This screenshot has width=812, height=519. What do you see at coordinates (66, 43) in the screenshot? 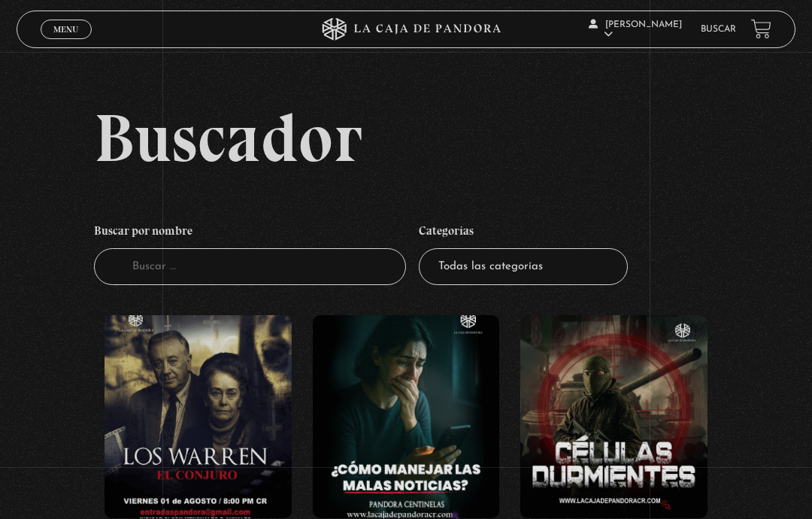
I see `span: Cerrar` at bounding box center [66, 43].